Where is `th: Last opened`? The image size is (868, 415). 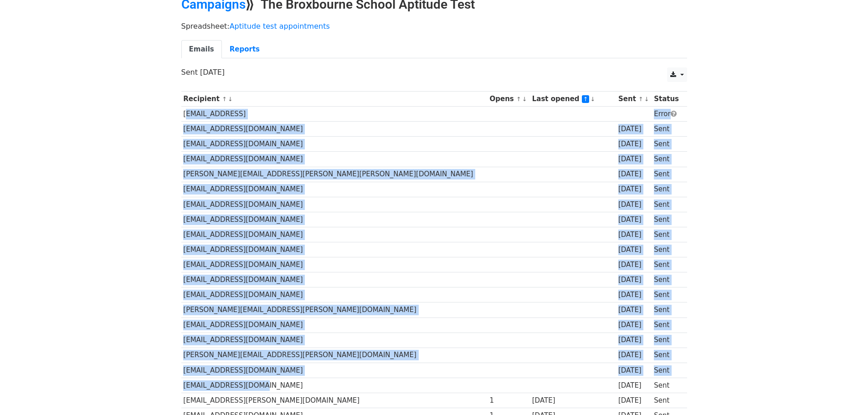 th: Last opened is located at coordinates (573, 99).